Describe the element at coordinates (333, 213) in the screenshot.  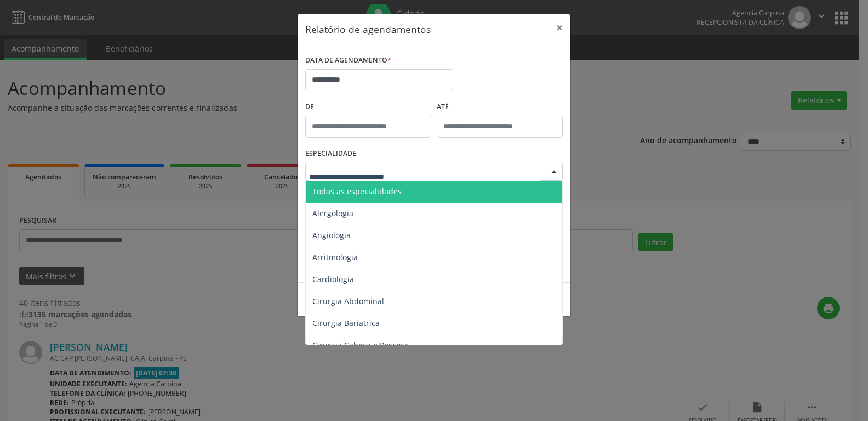
I see `span: Alergologia` at that location.